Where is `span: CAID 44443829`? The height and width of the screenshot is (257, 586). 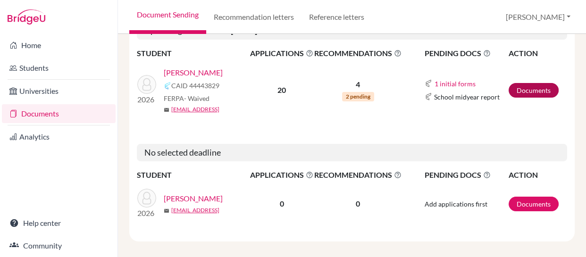 span: CAID 44443829 is located at coordinates (195, 85).